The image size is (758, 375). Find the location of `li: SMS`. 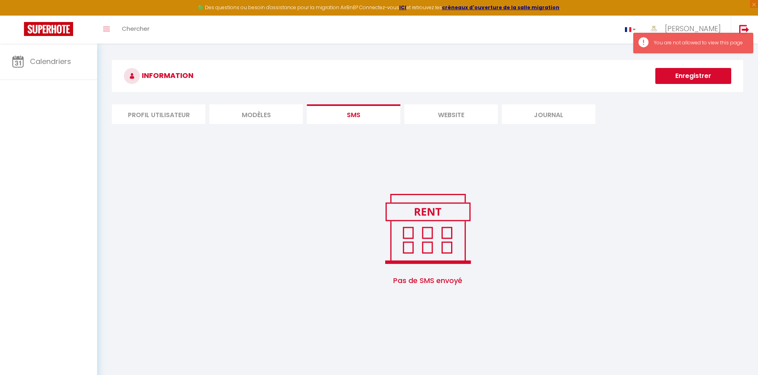

li: SMS is located at coordinates (354, 114).